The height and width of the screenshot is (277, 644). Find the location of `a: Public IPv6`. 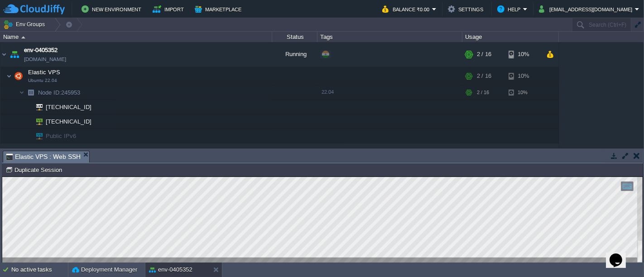

a: Public IPv6 is located at coordinates (61, 136).